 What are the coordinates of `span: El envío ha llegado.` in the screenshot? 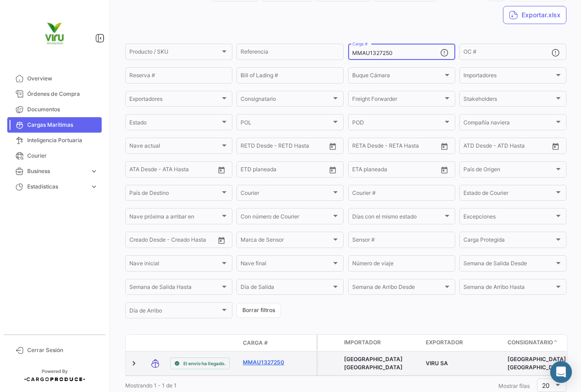 It's located at (205, 363).